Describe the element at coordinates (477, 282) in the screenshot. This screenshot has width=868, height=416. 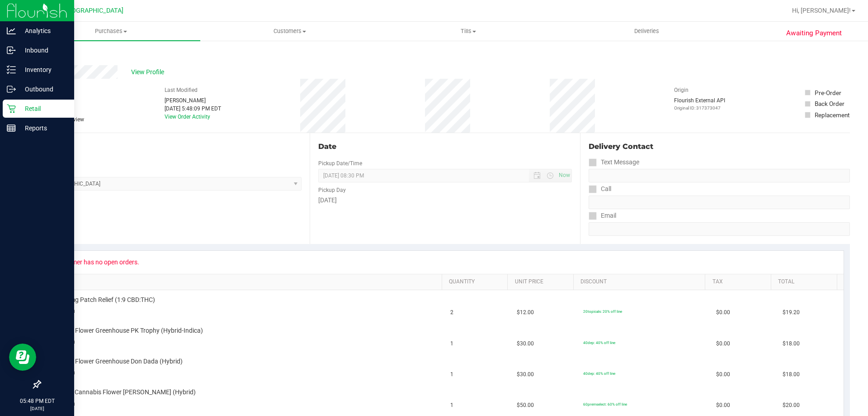
I see `a: Quantity` at that location.